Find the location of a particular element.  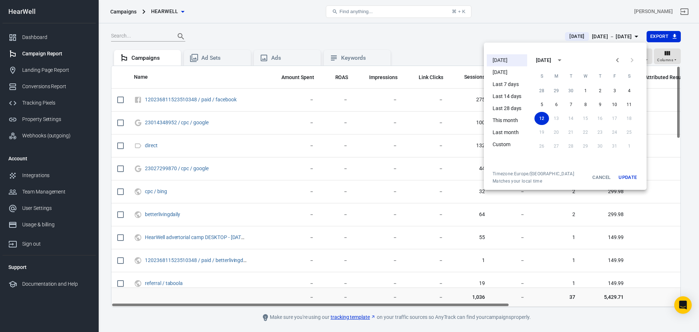

button: 4 is located at coordinates (629, 91).